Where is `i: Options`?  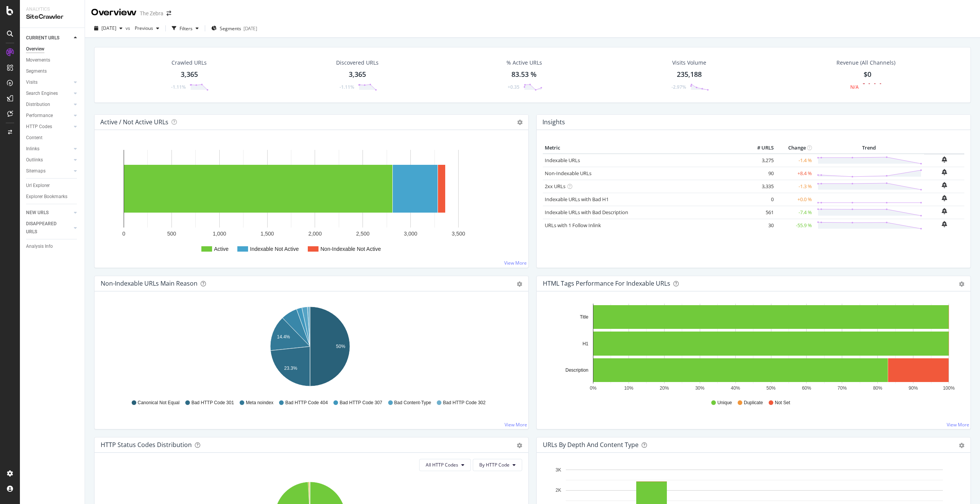 i: Options is located at coordinates (520, 123).